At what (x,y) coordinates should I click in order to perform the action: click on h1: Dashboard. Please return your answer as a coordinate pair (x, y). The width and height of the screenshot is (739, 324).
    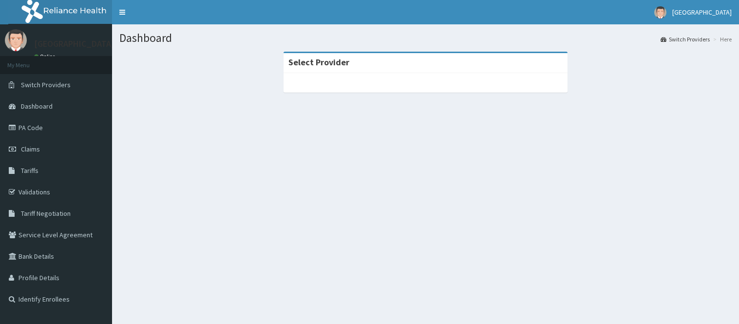
    Looking at the image, I should click on (425, 38).